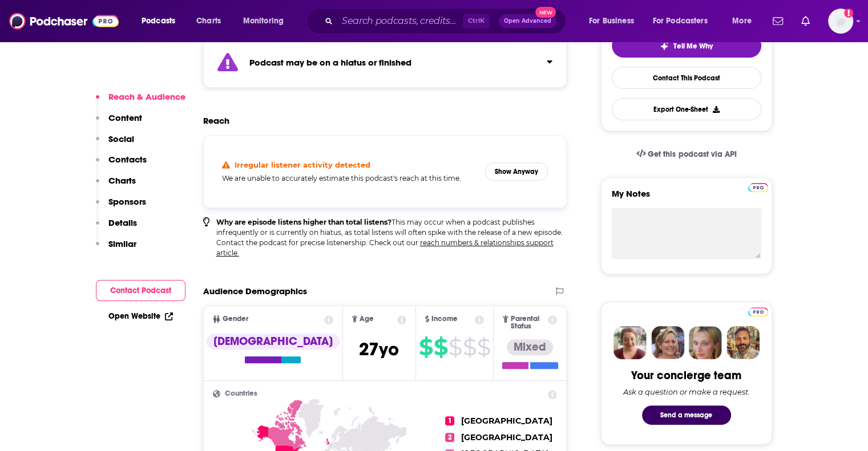  I want to click on img: User Profile, so click(841, 21).